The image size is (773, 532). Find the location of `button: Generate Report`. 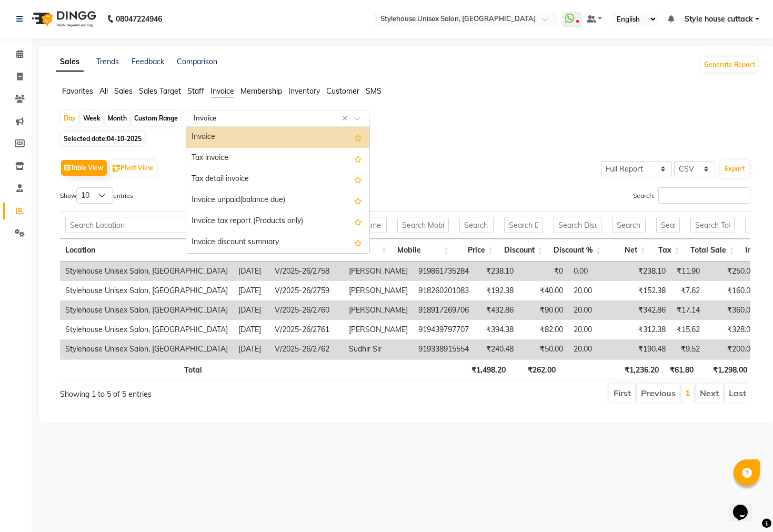

button: Generate Report is located at coordinates (730, 65).